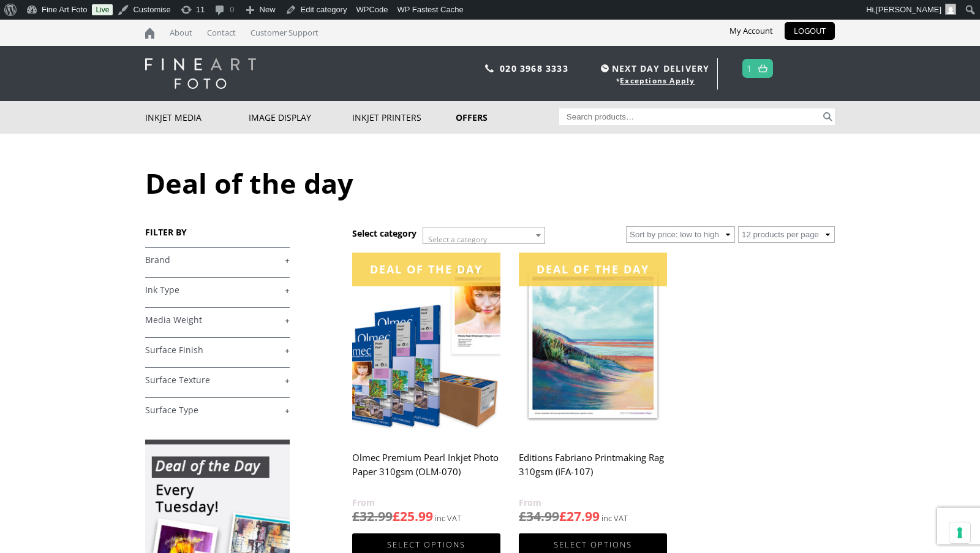 The height and width of the screenshot is (553, 980). What do you see at coordinates (217, 410) in the screenshot?
I see `h4: Surface Type` at bounding box center [217, 410].